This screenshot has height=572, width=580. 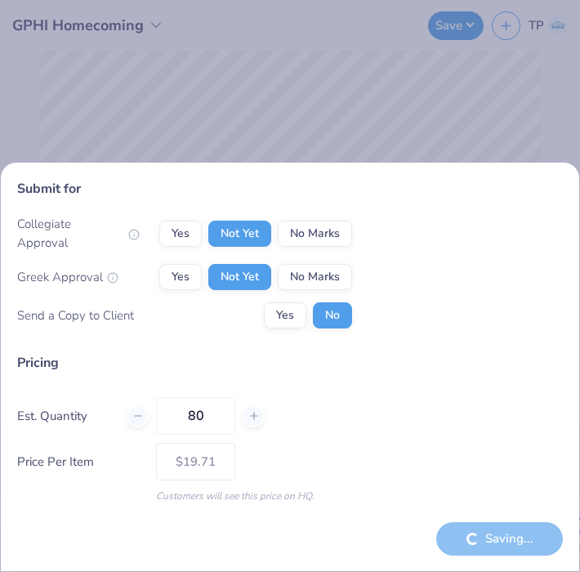 I want to click on div: Greek Approval, so click(x=68, y=277).